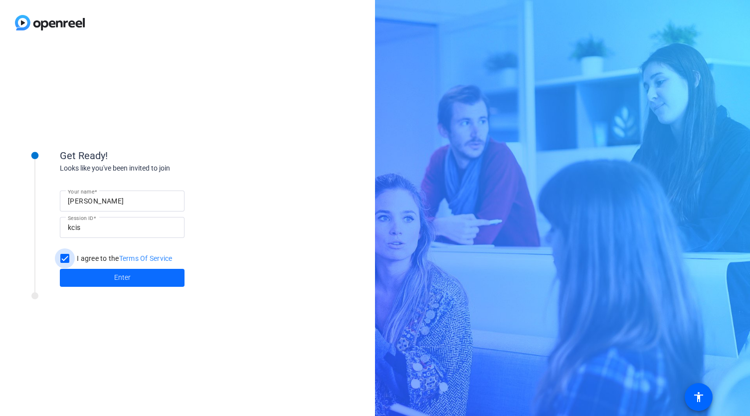 The height and width of the screenshot is (416, 750). I want to click on button: Enter, so click(122, 278).